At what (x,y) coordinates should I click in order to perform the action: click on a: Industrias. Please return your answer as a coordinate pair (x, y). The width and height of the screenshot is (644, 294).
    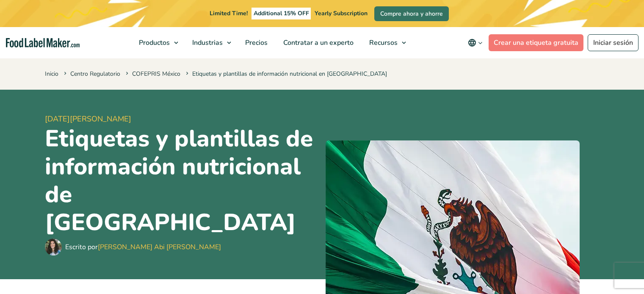
    Looking at the image, I should click on (210, 43).